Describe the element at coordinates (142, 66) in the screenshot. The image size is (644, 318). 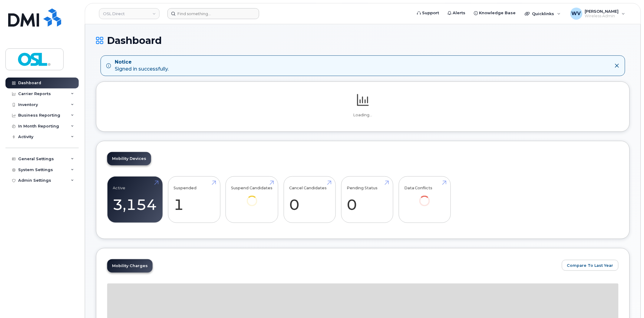
I see `div: Signed in successfully.` at that location.